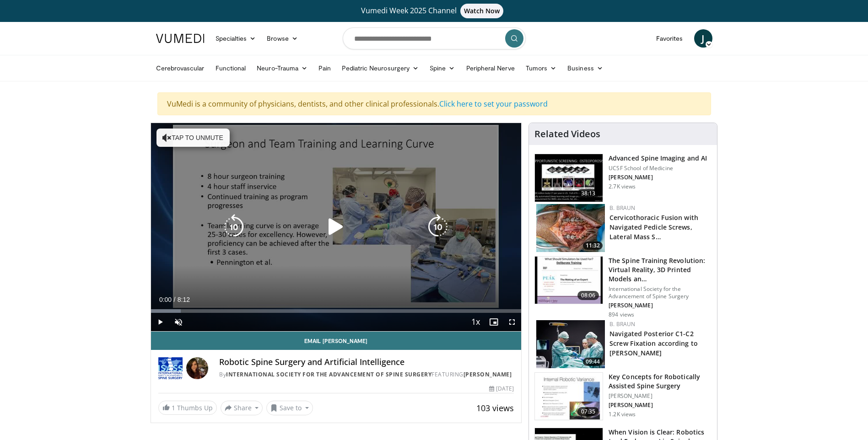 Image resolution: width=868 pixels, height=440 pixels. What do you see at coordinates (567, 134) in the screenshot?
I see `h4: Related Videos` at bounding box center [567, 134].